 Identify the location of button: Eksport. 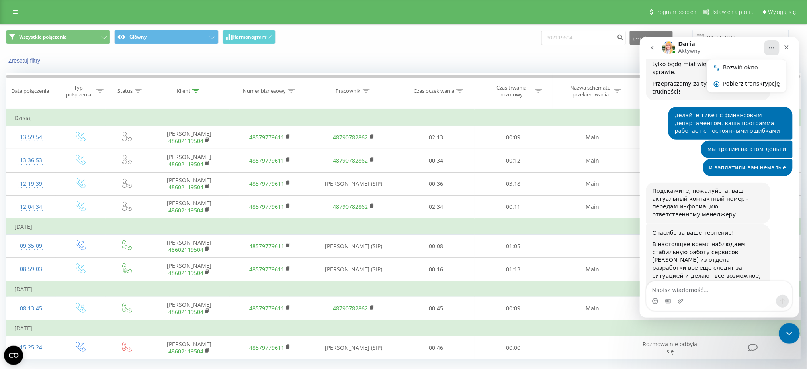
(652, 38).